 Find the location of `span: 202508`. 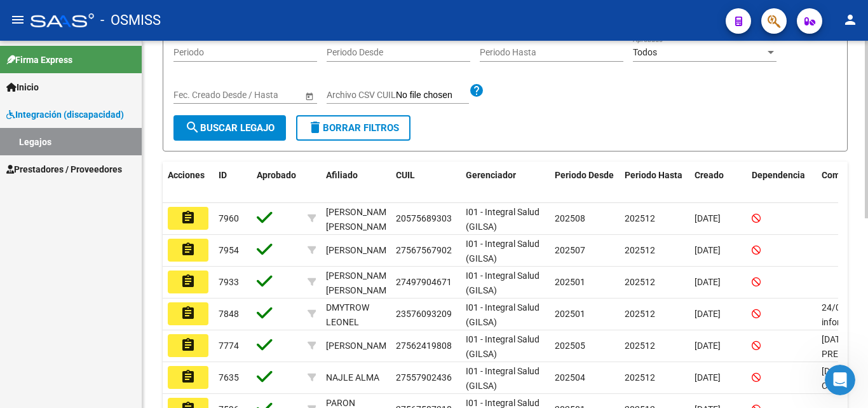

span: 202508 is located at coordinates (570, 218).